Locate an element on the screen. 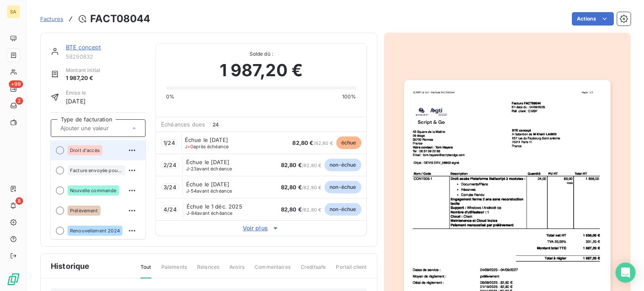 This screenshot has height=291, width=644. div: Open Intercom Messenger is located at coordinates (626, 273).